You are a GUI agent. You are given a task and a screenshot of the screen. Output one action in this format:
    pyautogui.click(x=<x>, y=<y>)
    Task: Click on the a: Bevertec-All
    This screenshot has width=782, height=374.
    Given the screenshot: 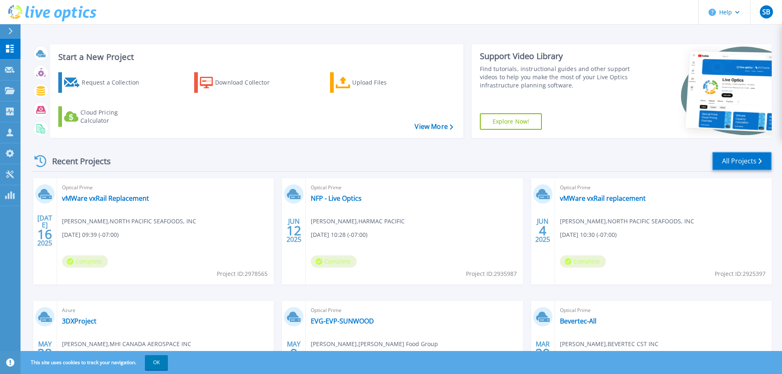 What is the action you would take?
    pyautogui.click(x=578, y=321)
    